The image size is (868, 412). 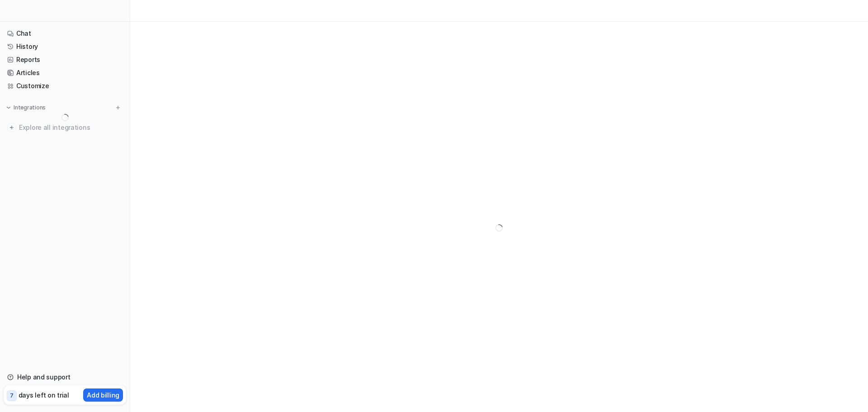 What do you see at coordinates (71, 127) in the screenshot?
I see `span: Explore all integrations` at bounding box center [71, 127].